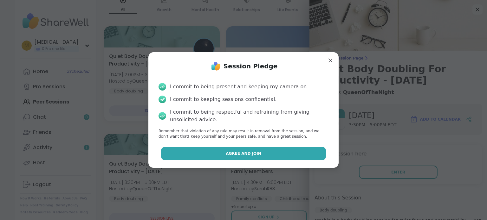  What do you see at coordinates (216, 66) in the screenshot?
I see `img: ShareWell Logo` at bounding box center [216, 66].